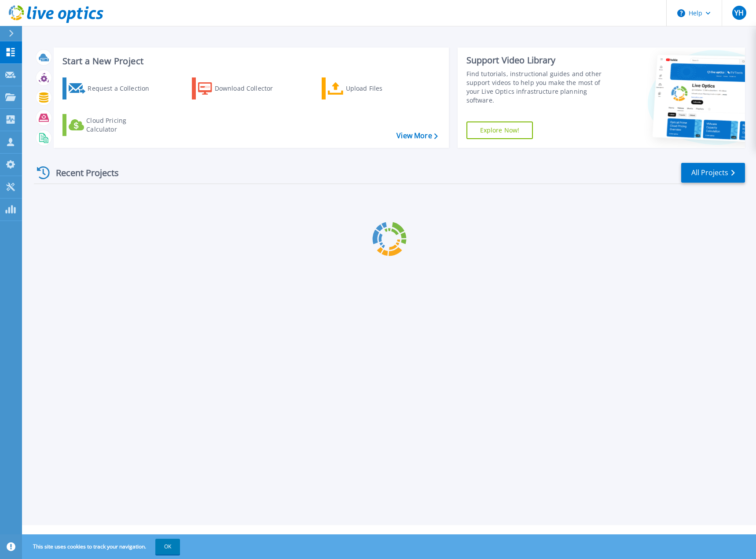 This screenshot has width=756, height=559. Describe the element at coordinates (102, 547) in the screenshot. I see `span: This site uses cookies to track your navigation.` at that location.